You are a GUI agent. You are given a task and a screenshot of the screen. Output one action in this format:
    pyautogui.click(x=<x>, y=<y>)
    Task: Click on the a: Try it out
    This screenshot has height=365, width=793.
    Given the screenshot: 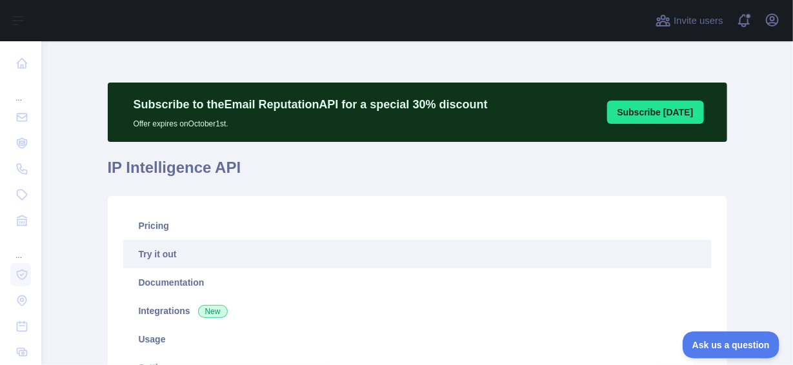 What is the action you would take?
    pyautogui.click(x=418, y=254)
    